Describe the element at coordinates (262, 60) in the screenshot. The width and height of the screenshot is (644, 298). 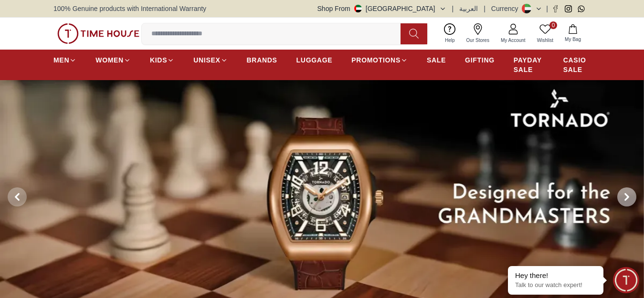
I see `span: BRANDS` at that location.